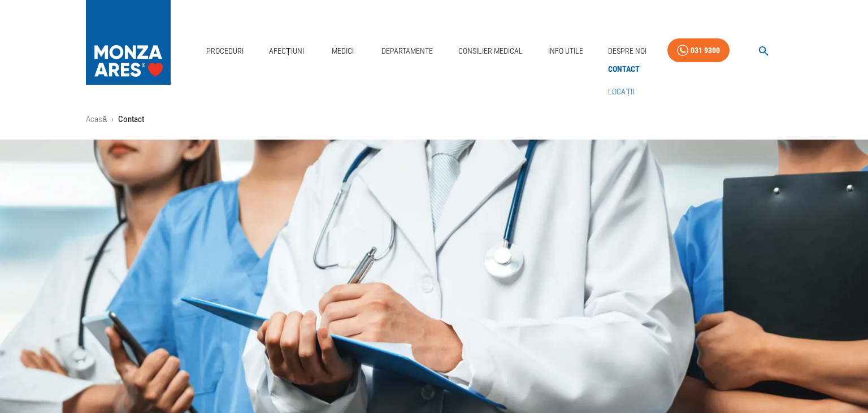  Describe the element at coordinates (624, 91) in the screenshot. I see `div: Locații` at that location.